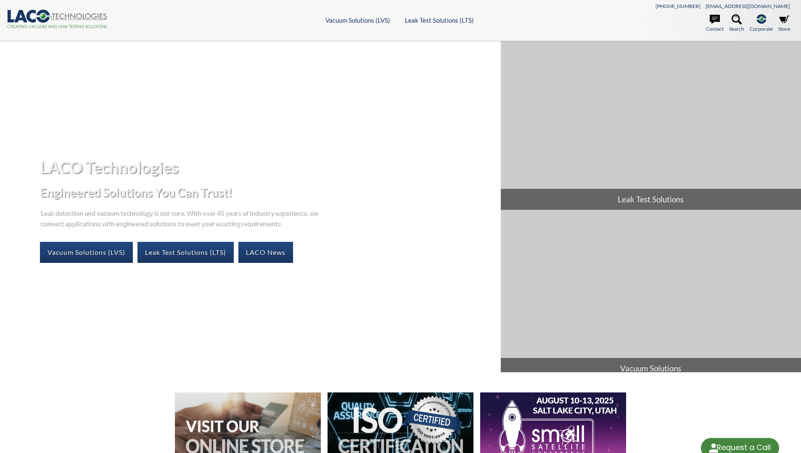  Describe the element at coordinates (267, 167) in the screenshot. I see `h1: LACO Technologies` at that location.